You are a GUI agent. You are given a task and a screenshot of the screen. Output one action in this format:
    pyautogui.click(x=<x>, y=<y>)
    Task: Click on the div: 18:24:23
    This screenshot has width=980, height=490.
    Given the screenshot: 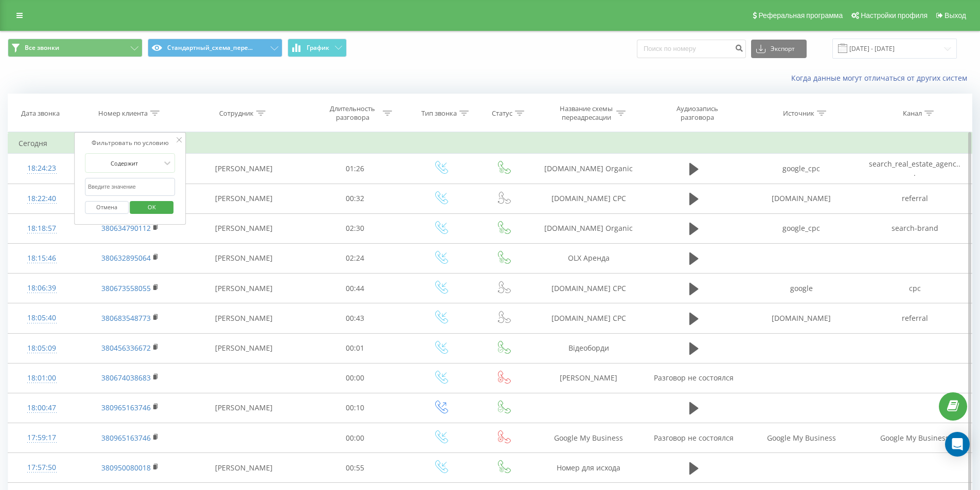 What is the action you would take?
    pyautogui.click(x=42, y=168)
    